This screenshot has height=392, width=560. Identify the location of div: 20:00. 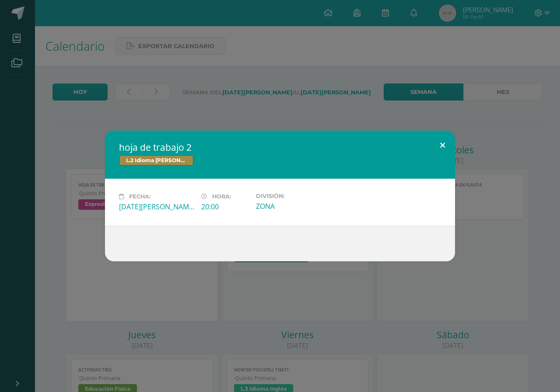
(225, 207).